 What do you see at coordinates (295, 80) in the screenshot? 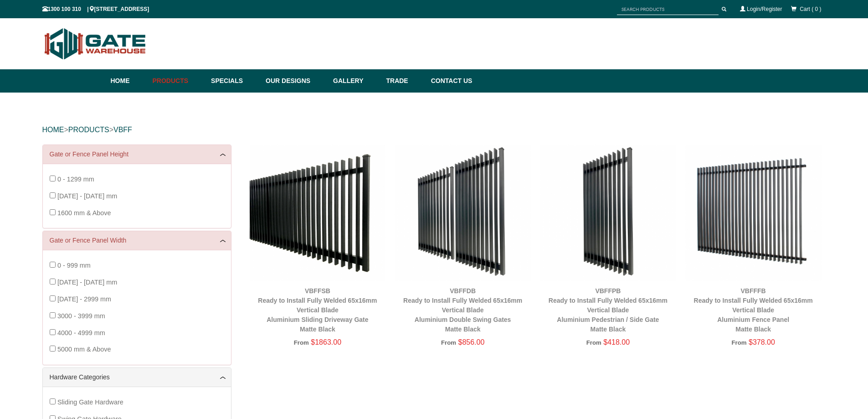
I see `a: Our Designs` at bounding box center [295, 80].